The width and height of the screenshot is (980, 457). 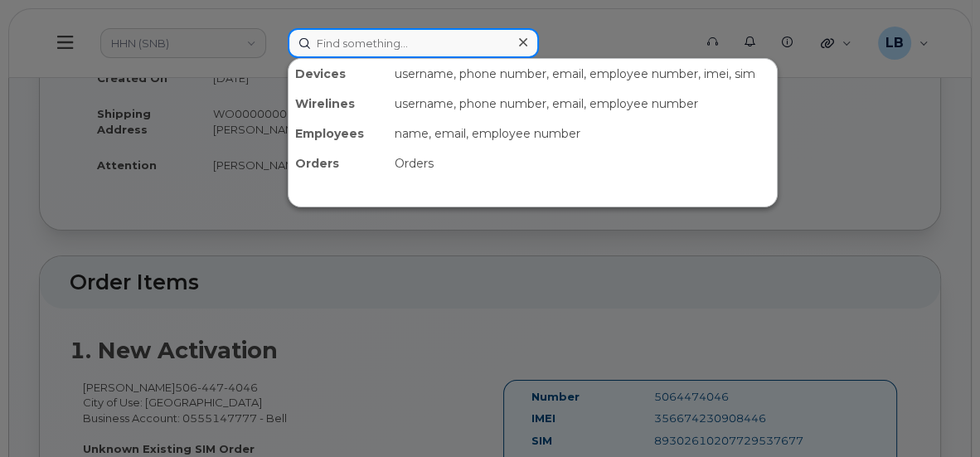 I want to click on div: Devices, so click(x=338, y=74).